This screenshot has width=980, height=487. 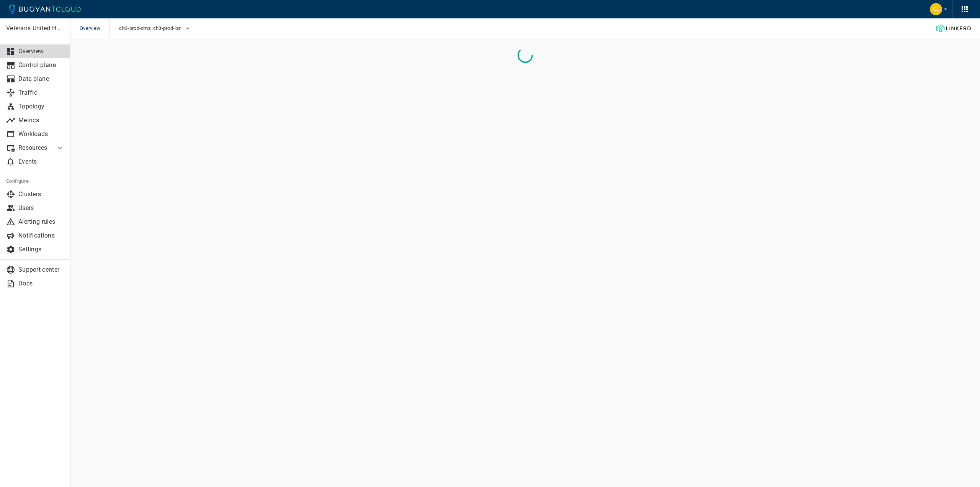 I want to click on p: Notifications, so click(x=42, y=236).